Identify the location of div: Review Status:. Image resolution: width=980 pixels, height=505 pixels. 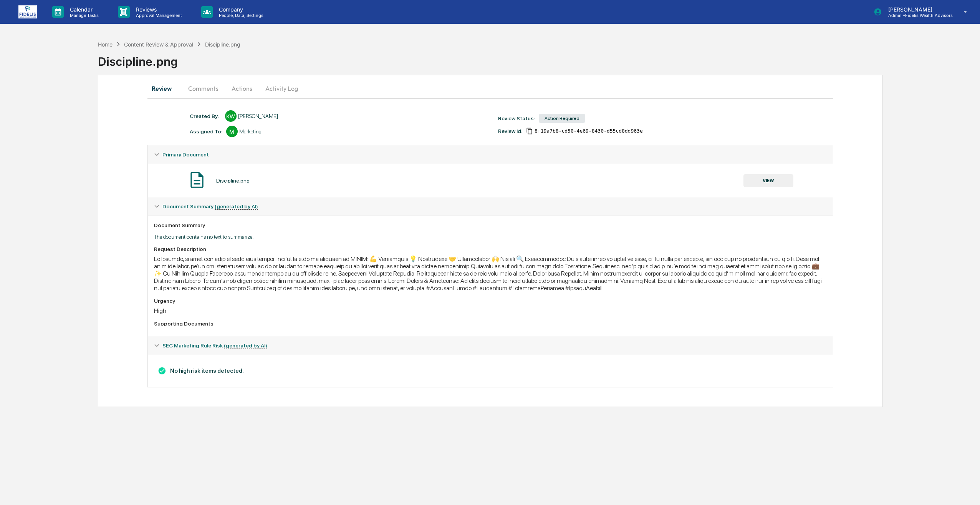
(516, 119).